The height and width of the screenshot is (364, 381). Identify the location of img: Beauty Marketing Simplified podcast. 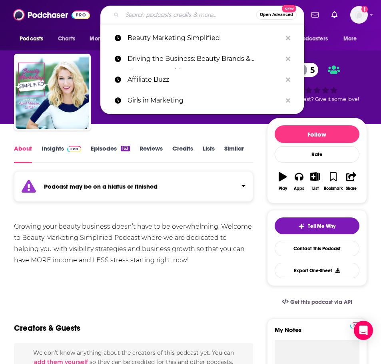
(52, 92).